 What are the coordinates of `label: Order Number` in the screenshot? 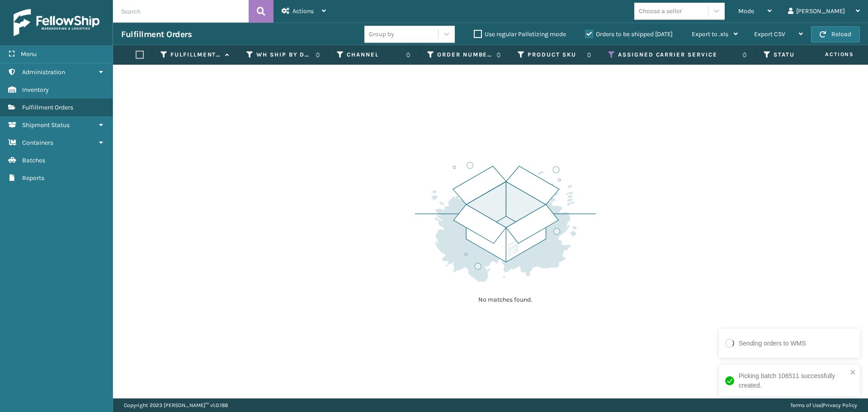 It's located at (464, 55).